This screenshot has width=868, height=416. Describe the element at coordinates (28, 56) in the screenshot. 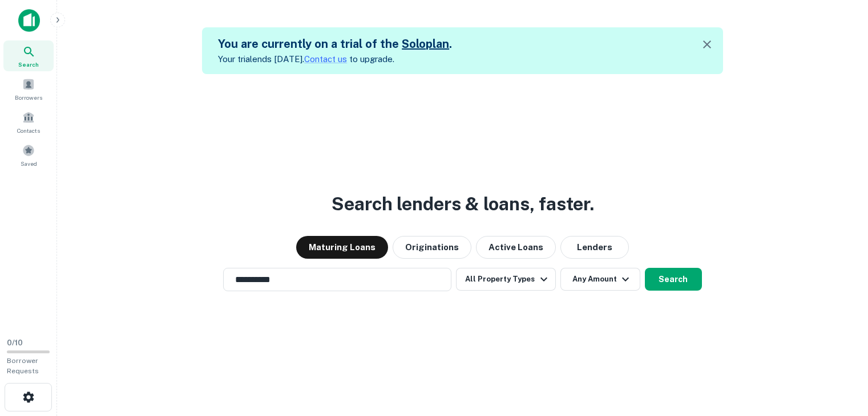

I see `div: Search` at that location.